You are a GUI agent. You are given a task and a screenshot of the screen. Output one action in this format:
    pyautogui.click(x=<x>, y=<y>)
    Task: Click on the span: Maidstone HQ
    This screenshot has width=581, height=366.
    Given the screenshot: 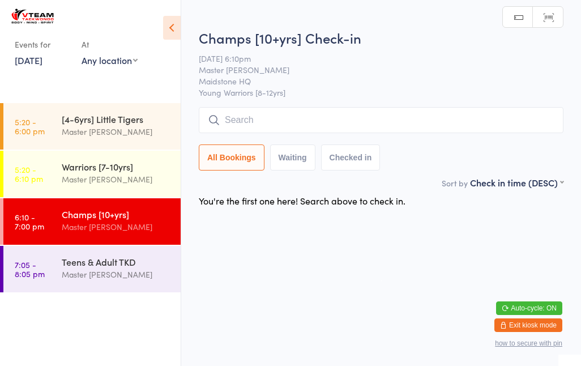 What is the action you would take?
    pyautogui.click(x=372, y=81)
    